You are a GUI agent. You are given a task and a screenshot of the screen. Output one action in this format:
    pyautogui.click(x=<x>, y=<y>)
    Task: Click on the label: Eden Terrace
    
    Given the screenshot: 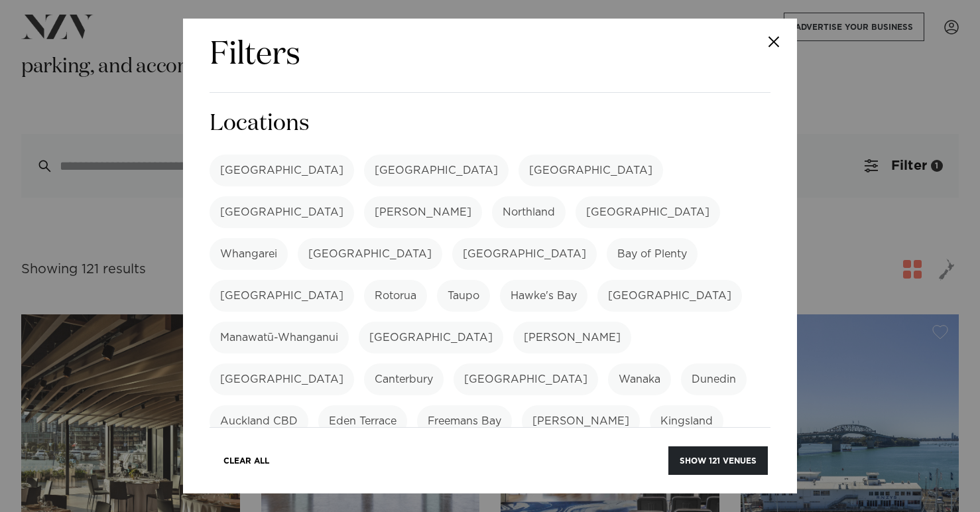 What is the action you would take?
    pyautogui.click(x=363, y=421)
    